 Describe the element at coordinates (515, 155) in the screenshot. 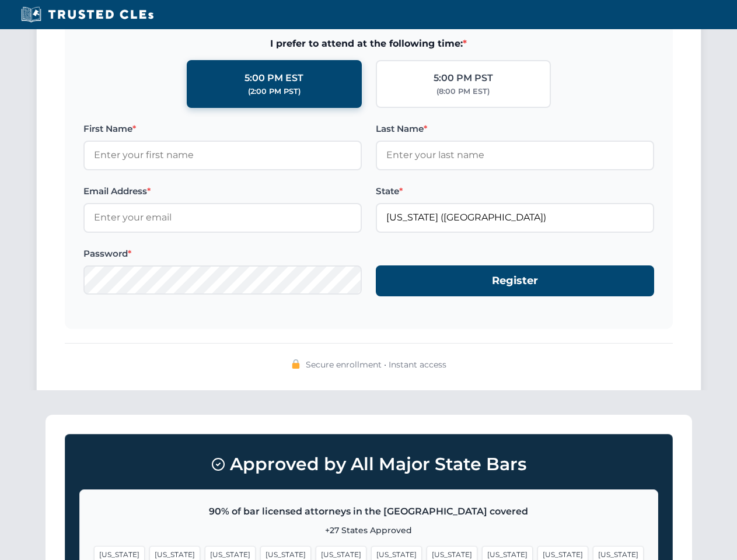

I see `input: Enter your last name` at that location.